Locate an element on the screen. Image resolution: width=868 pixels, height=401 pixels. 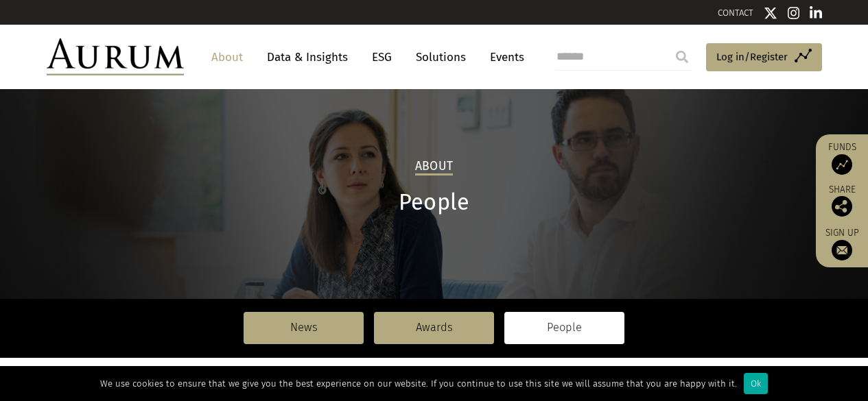
a: CONTACT is located at coordinates (735, 12).